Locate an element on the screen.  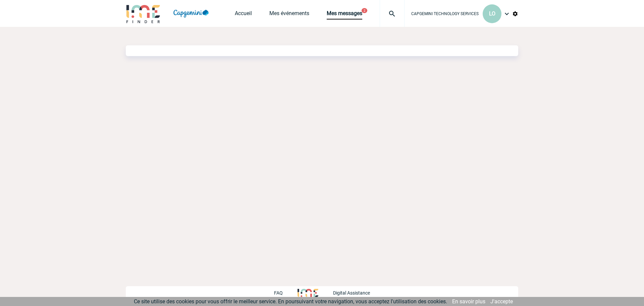
a: En savoir plus is located at coordinates (469, 301).